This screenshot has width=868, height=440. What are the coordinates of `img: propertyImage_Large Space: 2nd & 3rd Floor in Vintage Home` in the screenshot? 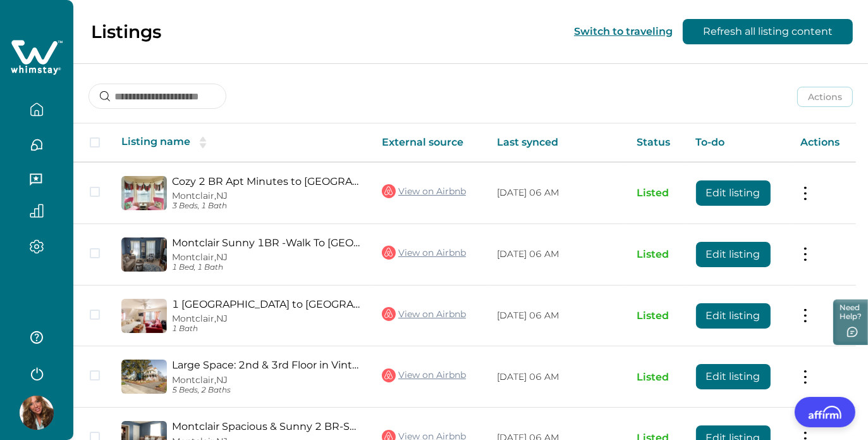 It's located at (144, 376).